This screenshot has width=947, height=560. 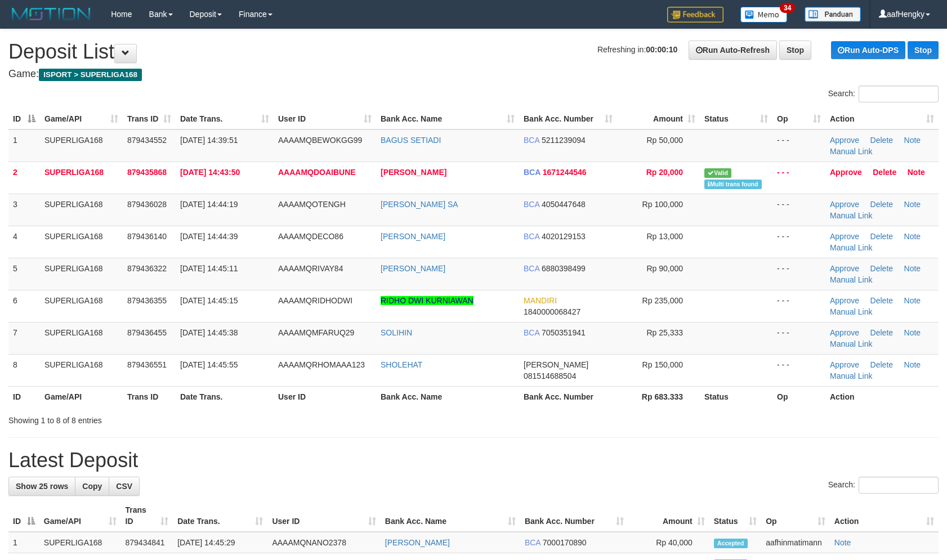 What do you see at coordinates (24, 396) in the screenshot?
I see `th: ID` at bounding box center [24, 396].